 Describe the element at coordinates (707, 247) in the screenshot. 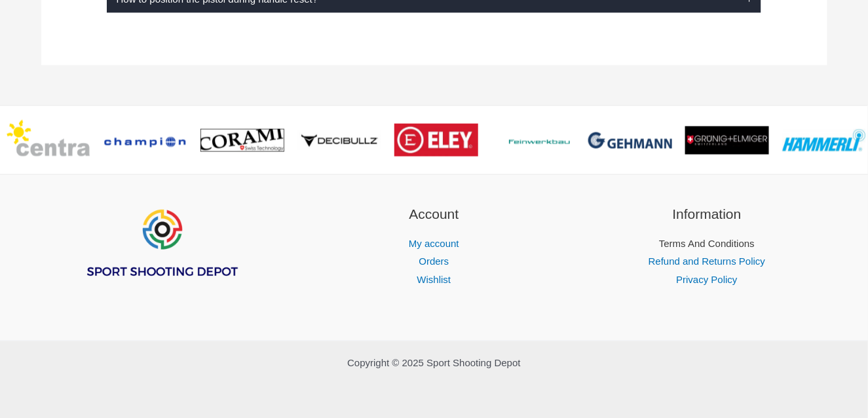

I see `aside: Footer Widget 3` at that location.